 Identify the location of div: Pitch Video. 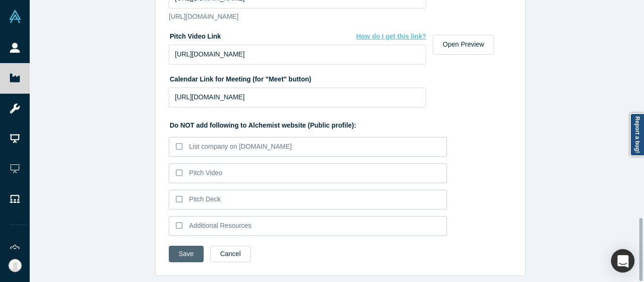
(206, 173).